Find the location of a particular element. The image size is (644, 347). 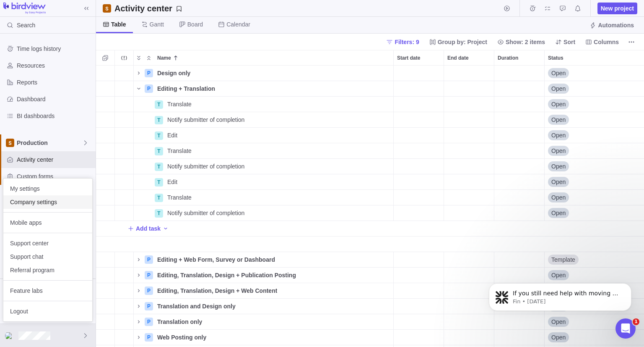

span: Feature labs is located at coordinates (48, 290).